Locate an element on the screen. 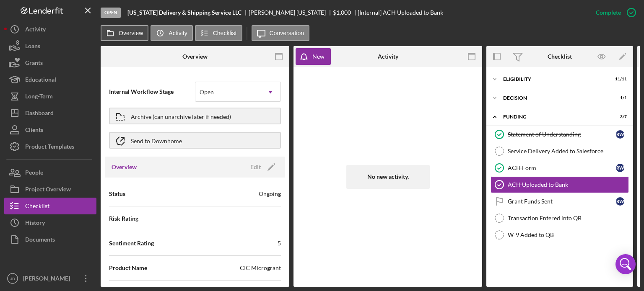 This screenshot has height=291, width=644. label: Conversation is located at coordinates (287, 33).